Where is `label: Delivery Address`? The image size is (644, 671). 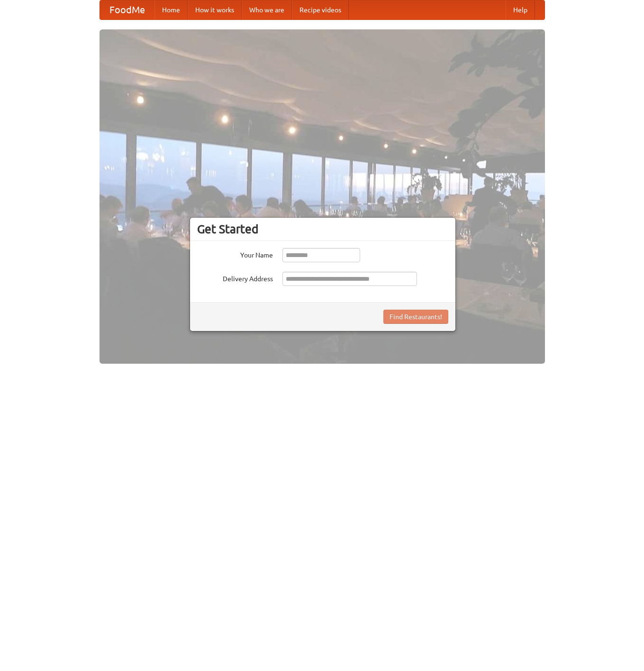
label: Delivery Address is located at coordinates (235, 277).